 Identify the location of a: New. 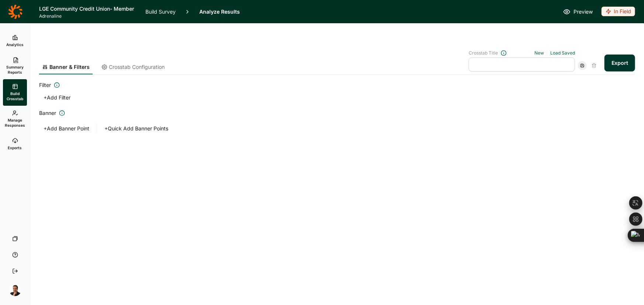
(540, 53).